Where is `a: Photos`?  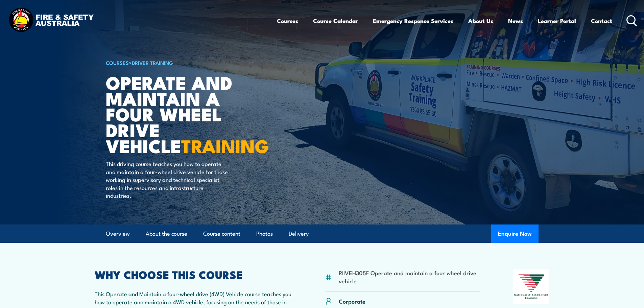 a: Photos is located at coordinates (264, 234).